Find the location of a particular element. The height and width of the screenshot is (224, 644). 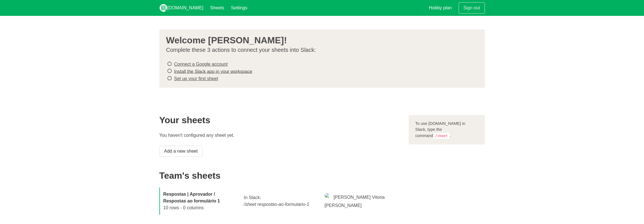

img: logo_v2_white.png is located at coordinates (163, 8).